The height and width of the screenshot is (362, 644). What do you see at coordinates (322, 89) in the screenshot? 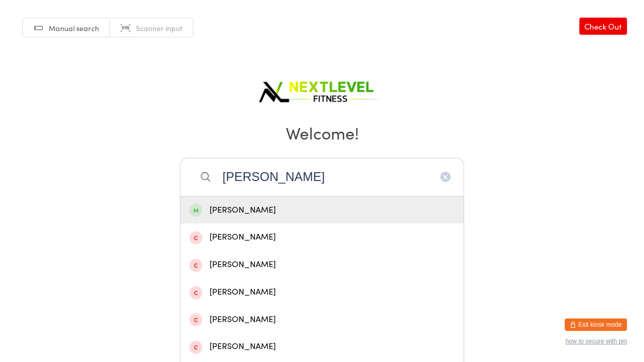
I see `img: Next Level Fitness` at bounding box center [322, 89].